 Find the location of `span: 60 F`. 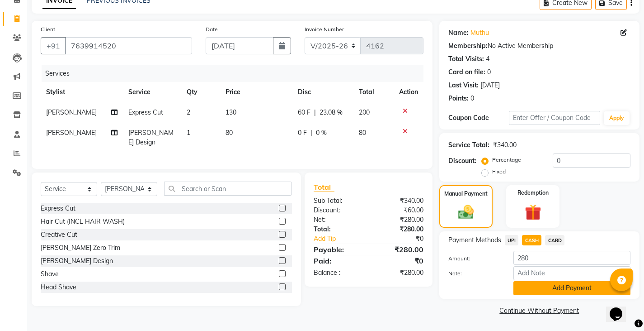

span: 60 F is located at coordinates (304, 112).